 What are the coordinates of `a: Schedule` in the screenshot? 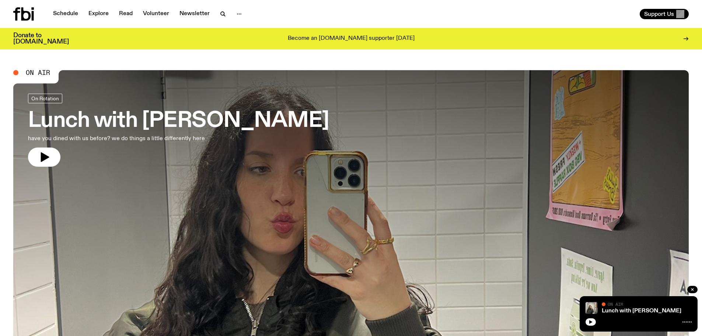 It's located at (66, 14).